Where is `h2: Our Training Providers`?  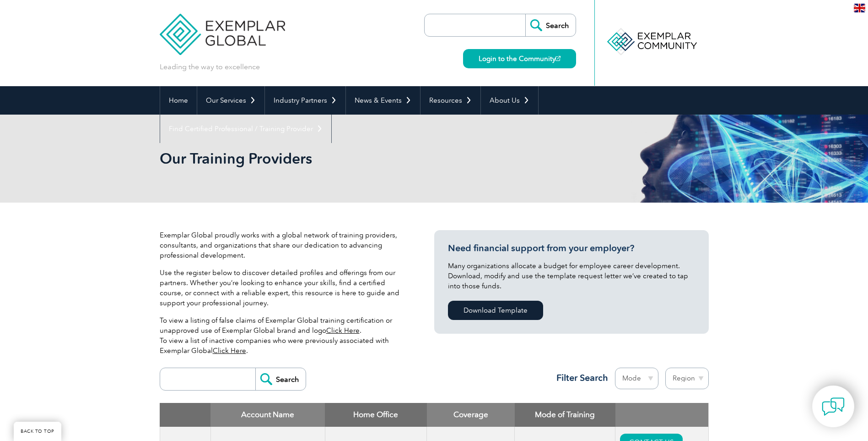 h2: Our Training Providers is located at coordinates (352, 159).